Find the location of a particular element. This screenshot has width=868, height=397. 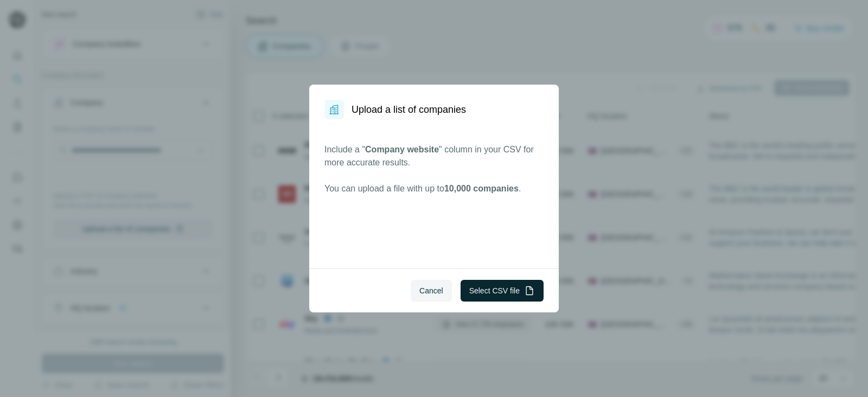

h1: Upload a list of companies is located at coordinates (408, 110).